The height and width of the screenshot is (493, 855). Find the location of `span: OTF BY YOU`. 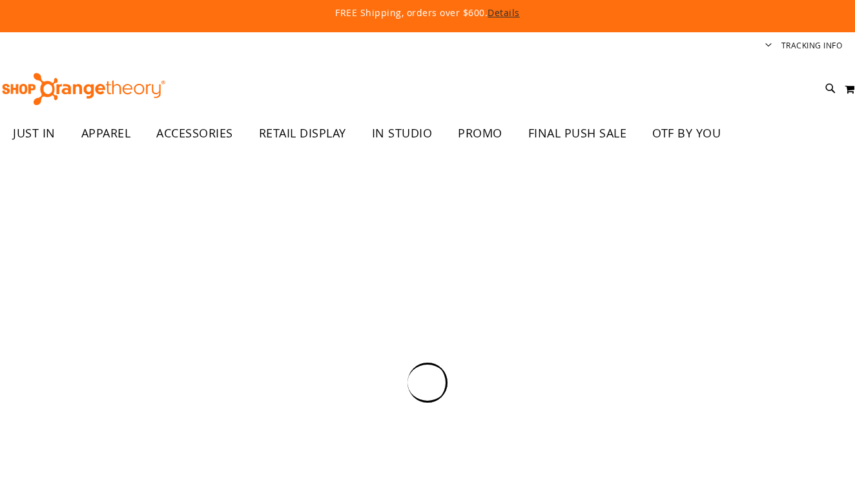

span: OTF BY YOU is located at coordinates (686, 133).